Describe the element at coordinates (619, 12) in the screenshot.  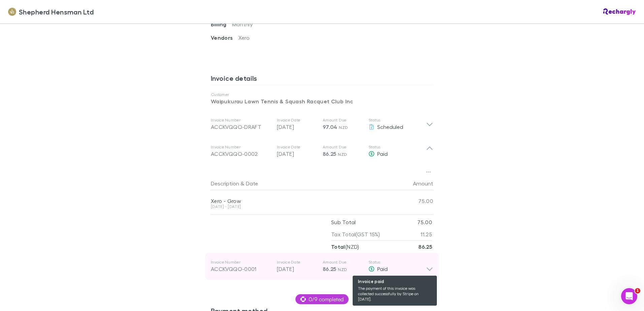
I see `img: Rechargly Logo` at that location.